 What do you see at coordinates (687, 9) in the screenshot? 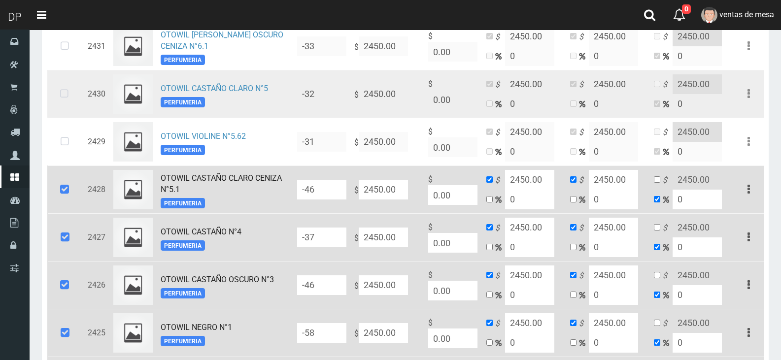
I see `span: 0` at bounding box center [687, 9].